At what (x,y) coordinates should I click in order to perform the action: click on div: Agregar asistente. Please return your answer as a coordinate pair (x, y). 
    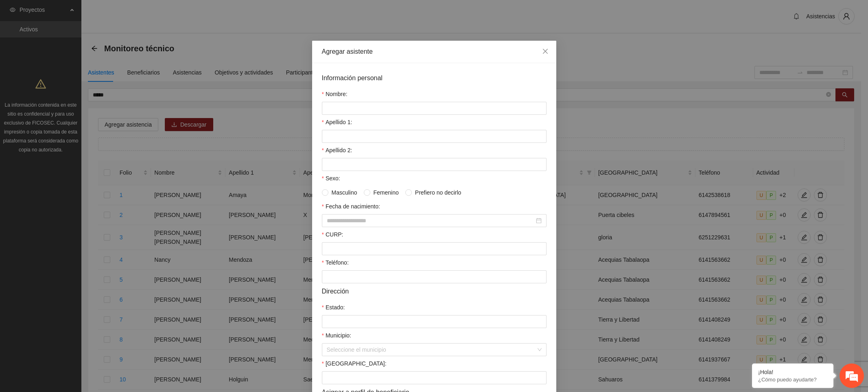
    Looking at the image, I should click on (434, 52).